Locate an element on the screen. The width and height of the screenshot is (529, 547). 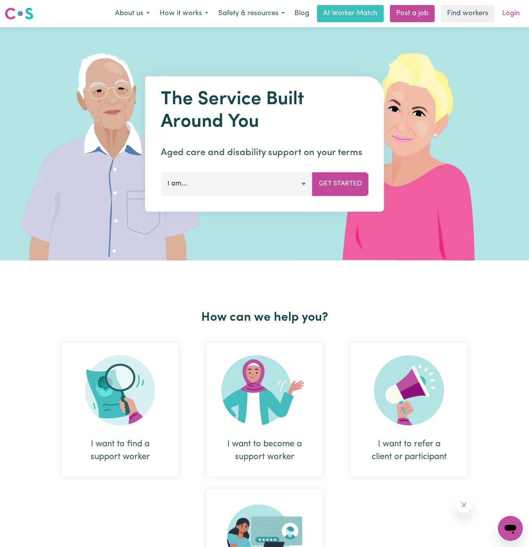
a: AI Worker Match is located at coordinates (350, 14).